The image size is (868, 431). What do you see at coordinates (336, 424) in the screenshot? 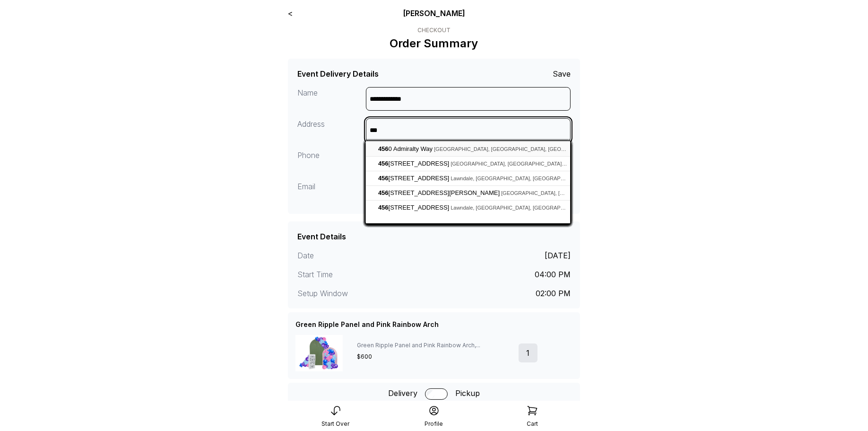
I see `div: Start Over` at bounding box center [336, 424].